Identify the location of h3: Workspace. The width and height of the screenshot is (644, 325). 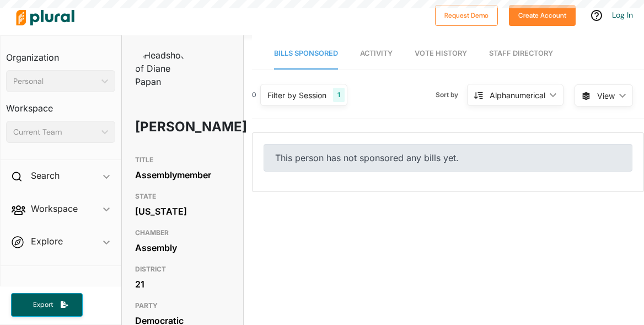
(61, 104).